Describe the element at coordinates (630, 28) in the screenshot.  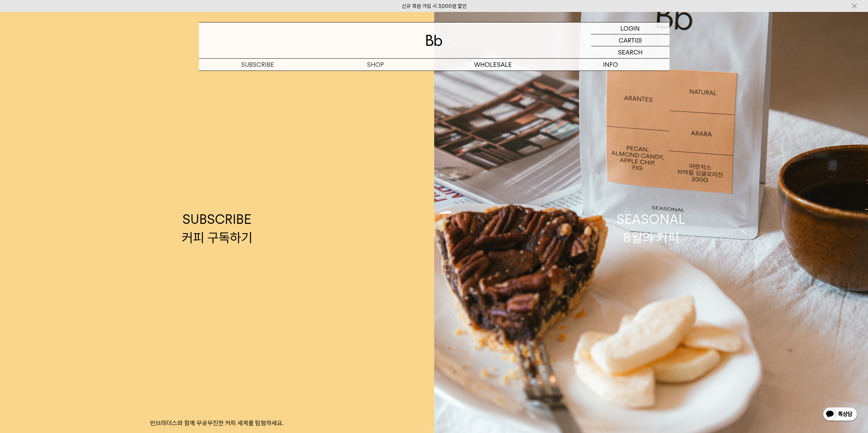
I see `p: LOGIN` at that location.